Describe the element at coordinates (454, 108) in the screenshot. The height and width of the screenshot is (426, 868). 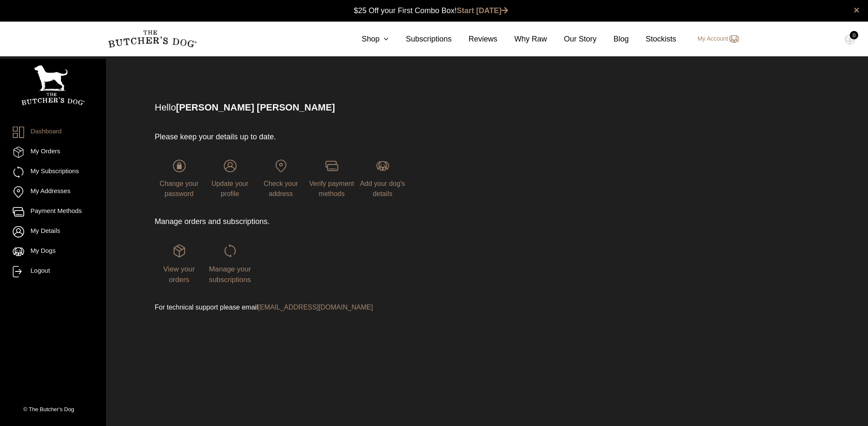
I see `p: Hello` at that location.